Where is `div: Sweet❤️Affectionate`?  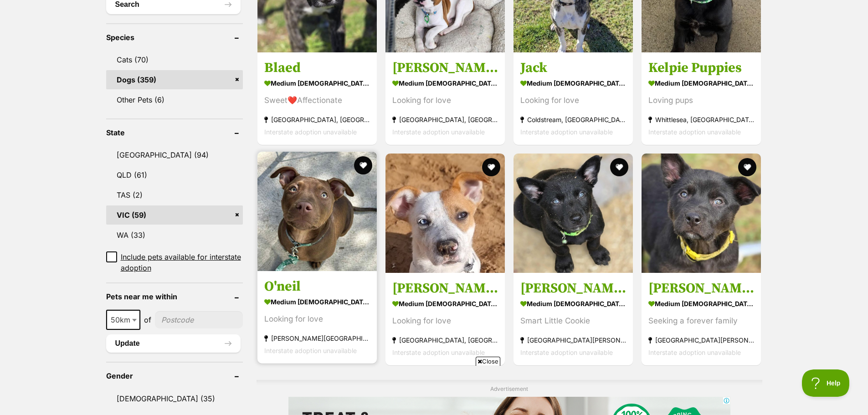 div: Sweet❤️Affectionate is located at coordinates (317, 100).